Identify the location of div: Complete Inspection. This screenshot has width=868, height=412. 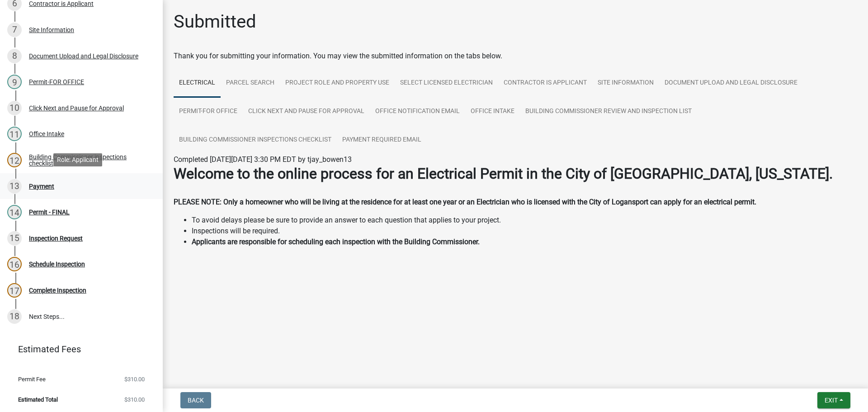
(58, 291).